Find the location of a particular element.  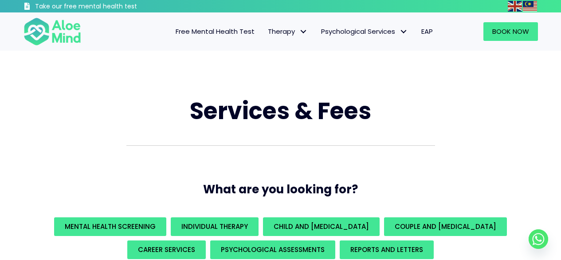

a: Take our free mental health test is located at coordinates (104, 7).